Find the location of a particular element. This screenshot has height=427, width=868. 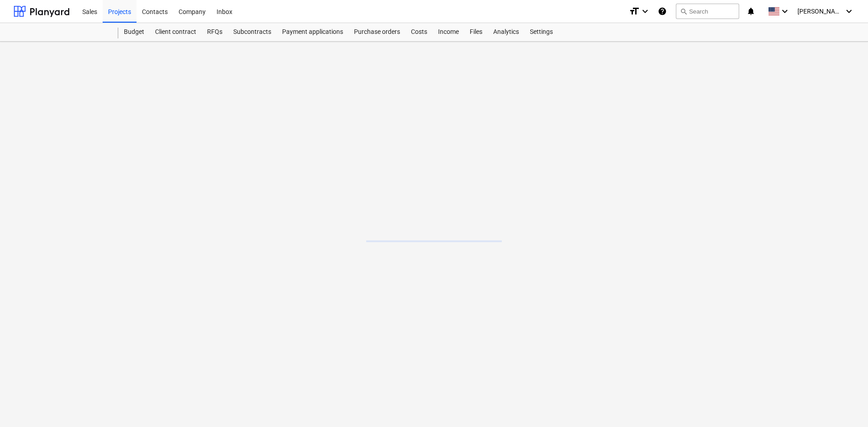

div: Client contract is located at coordinates (175, 32).